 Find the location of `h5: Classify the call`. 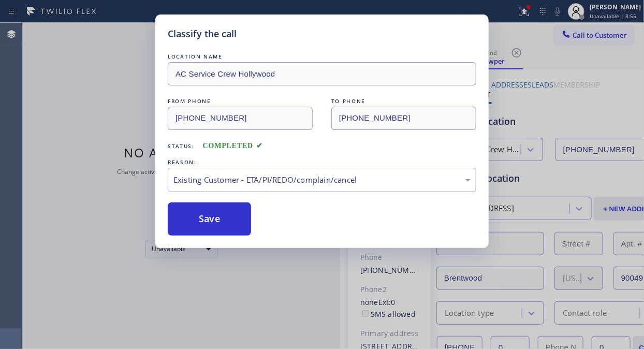

h5: Classify the call is located at coordinates (202, 34).